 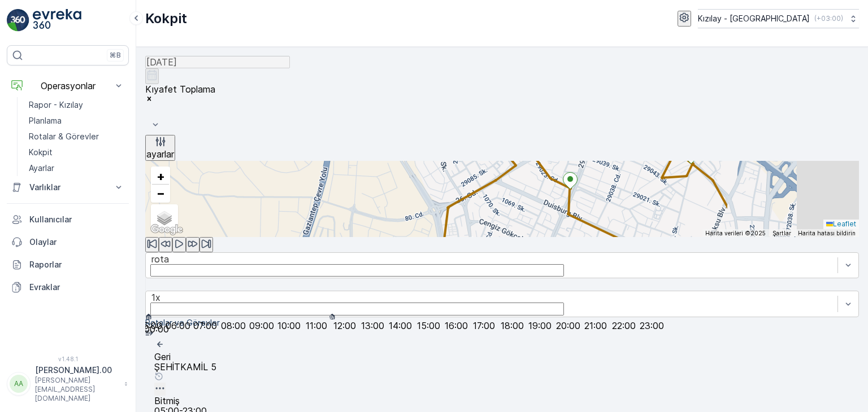 I want to click on a: Bu bölgeyi Google Haritalar'da açın (yeni pencerede açılır), so click(x=167, y=230).